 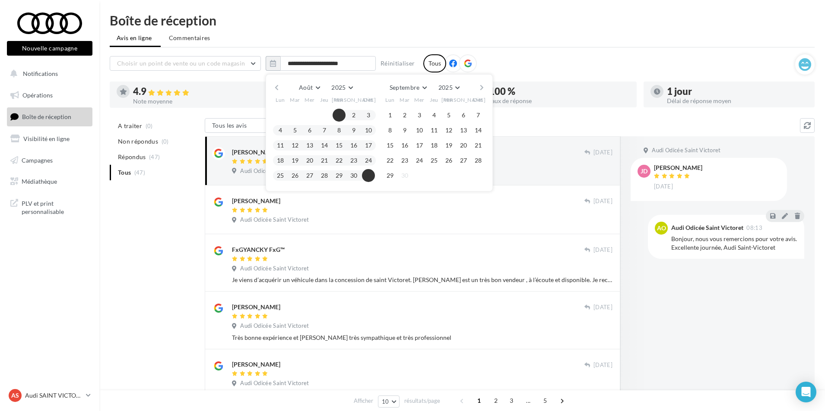 I want to click on button: 27, so click(x=463, y=161).